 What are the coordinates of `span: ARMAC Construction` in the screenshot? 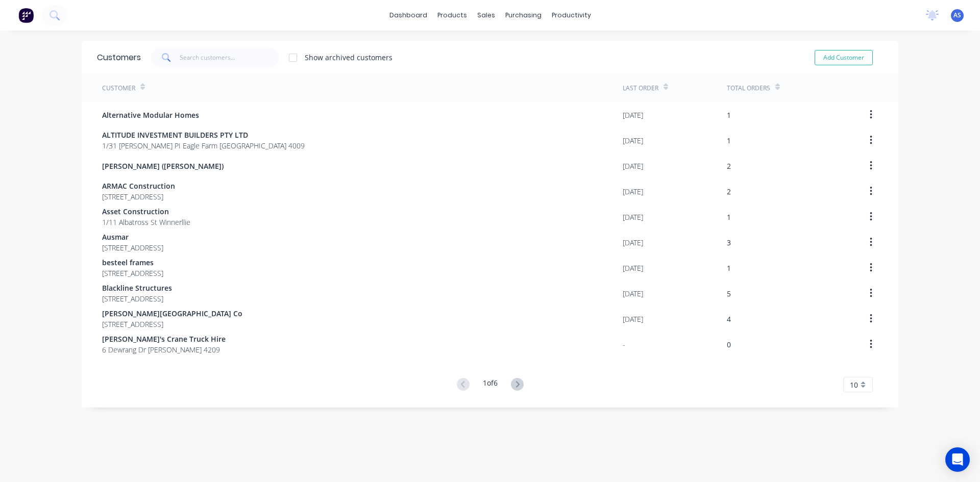 It's located at (138, 186).